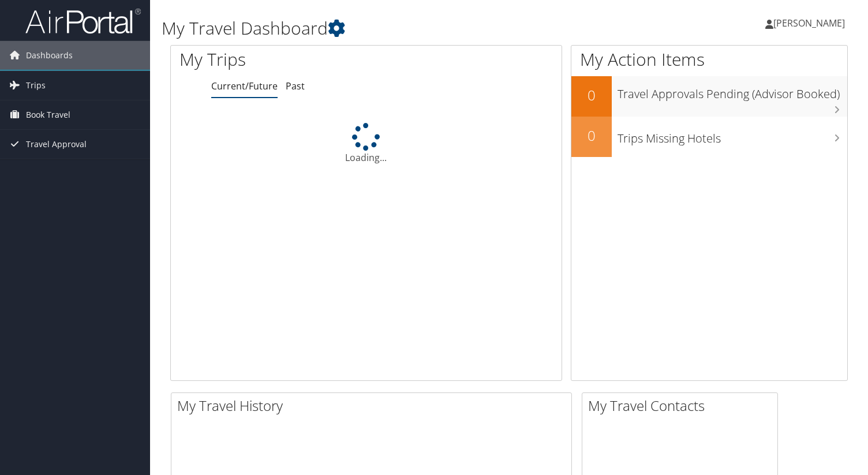 This screenshot has height=475, width=868. Describe the element at coordinates (48, 115) in the screenshot. I see `span: Book Travel` at that location.